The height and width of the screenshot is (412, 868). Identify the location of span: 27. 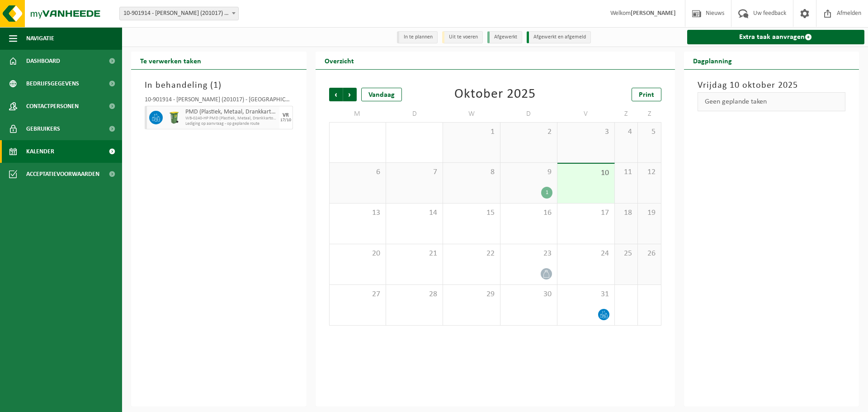
(357, 295).